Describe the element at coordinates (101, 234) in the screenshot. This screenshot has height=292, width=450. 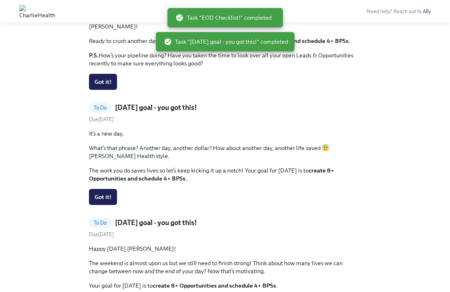
I see `span: Saturday, September 13th 2025, 5:00 am` at that location.